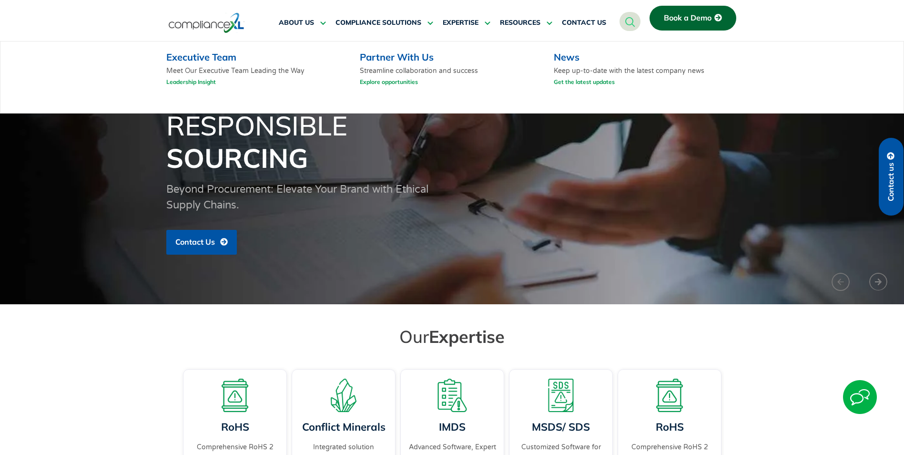 This screenshot has height=455, width=904. Describe the element at coordinates (344, 395) in the screenshot. I see `img: A representation of minerals` at that location.